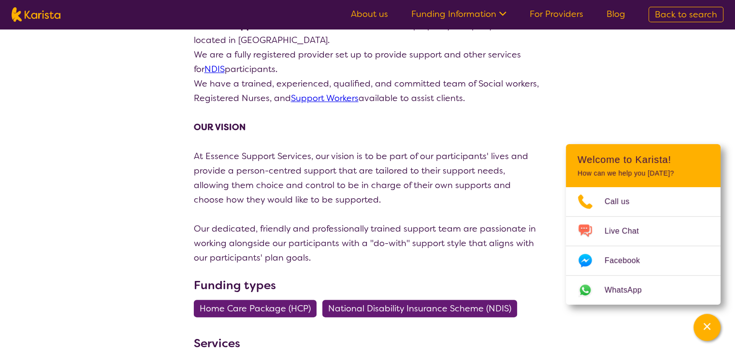  Describe the element at coordinates (369, 14) in the screenshot. I see `a: About us` at that location.